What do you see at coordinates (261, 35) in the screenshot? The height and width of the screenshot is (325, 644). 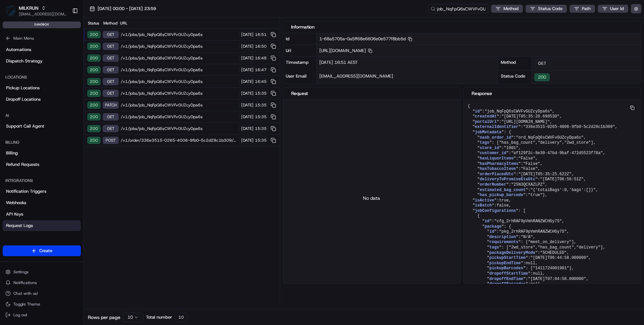 I see `span: 16:51` at bounding box center [261, 35].